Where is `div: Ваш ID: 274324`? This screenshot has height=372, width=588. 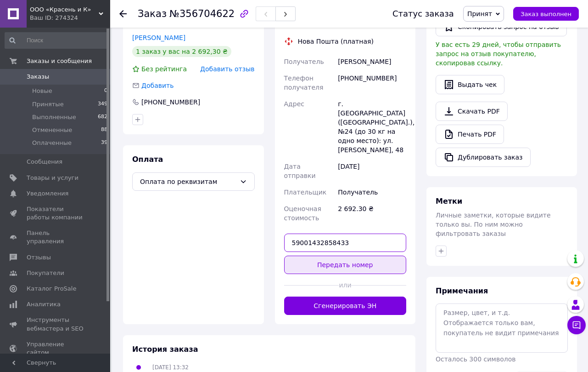 div: Ваш ID: 274324 is located at coordinates (70, 18).